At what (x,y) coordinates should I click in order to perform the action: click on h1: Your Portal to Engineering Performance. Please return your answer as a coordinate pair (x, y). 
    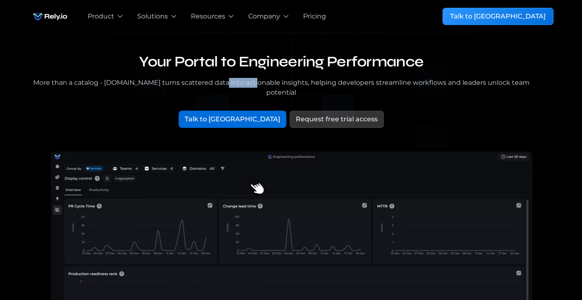
    Looking at the image, I should click on (281, 62).